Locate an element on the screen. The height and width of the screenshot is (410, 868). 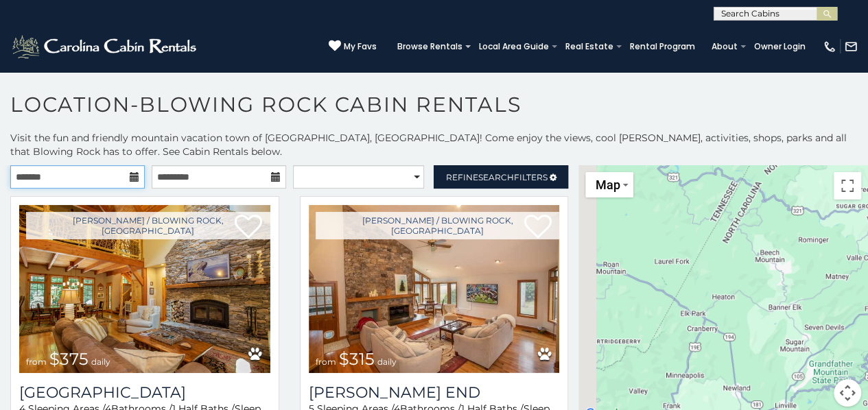
img: White-1-2.png is located at coordinates (105, 47).